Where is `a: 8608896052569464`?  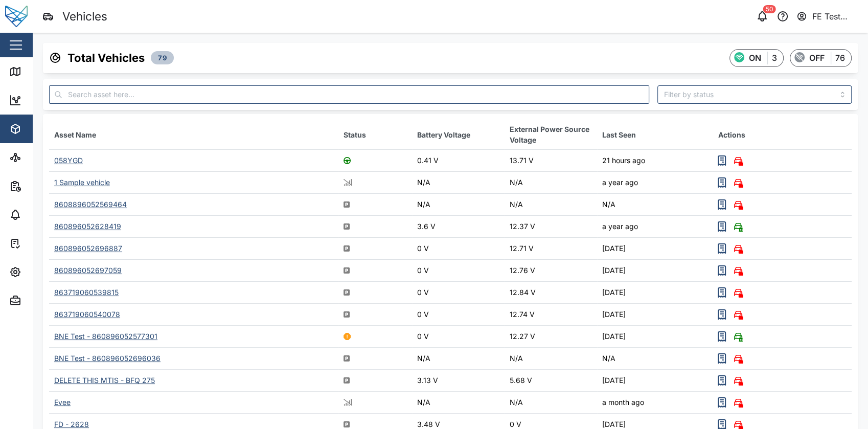 a: 8608896052569464 is located at coordinates (90, 204).